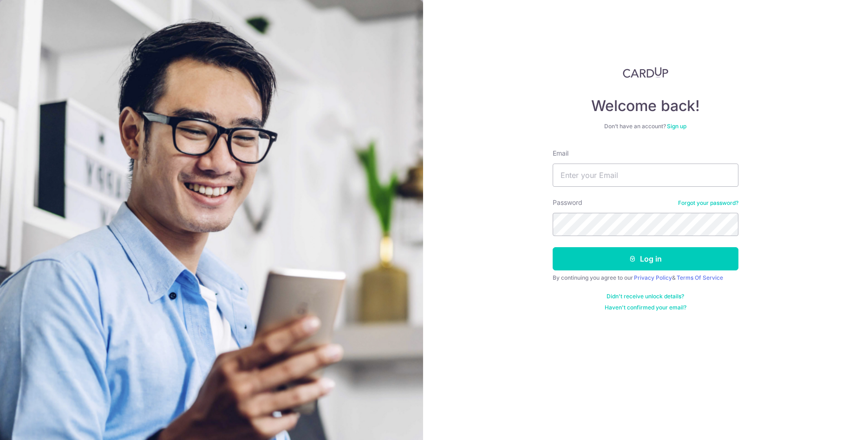 This screenshot has height=440, width=868. What do you see at coordinates (646, 106) in the screenshot?
I see `h4: Welcome back!` at bounding box center [646, 106].